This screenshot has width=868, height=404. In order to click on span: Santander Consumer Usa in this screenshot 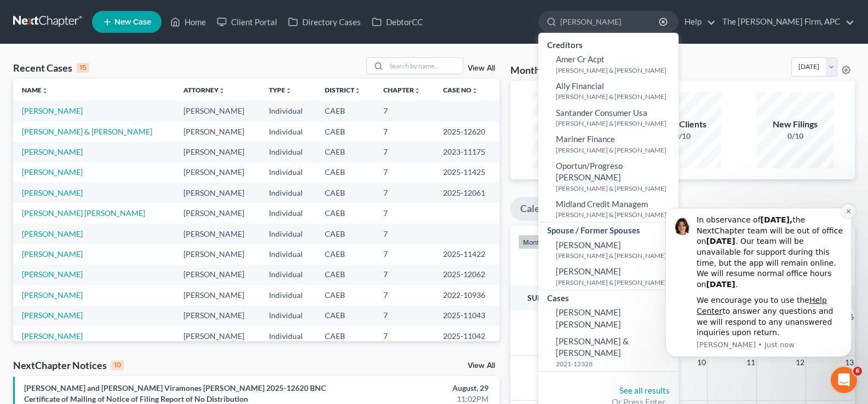, I will do `click(601, 113)`.